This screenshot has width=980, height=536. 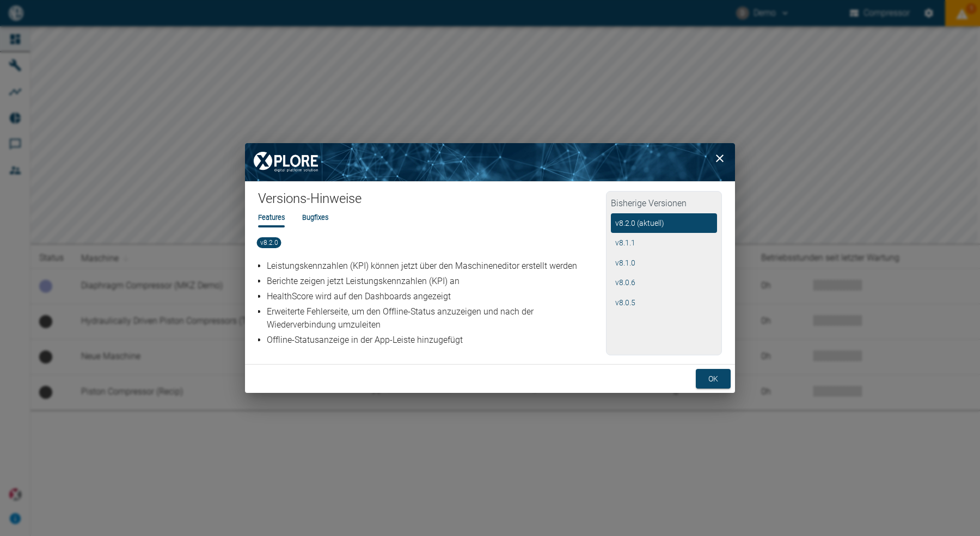 What do you see at coordinates (268, 243) in the screenshot?
I see `span: v8.2.0` at bounding box center [268, 243].